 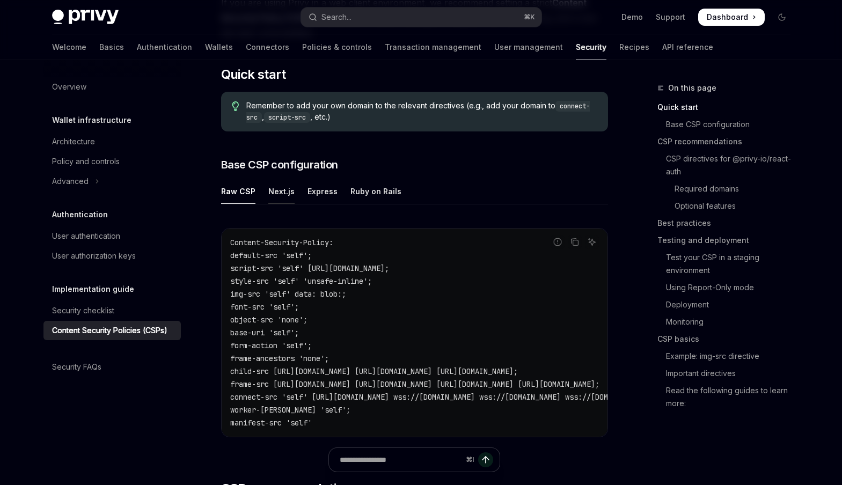 What do you see at coordinates (93, 289) in the screenshot?
I see `h5: Implementation guide` at bounding box center [93, 289].